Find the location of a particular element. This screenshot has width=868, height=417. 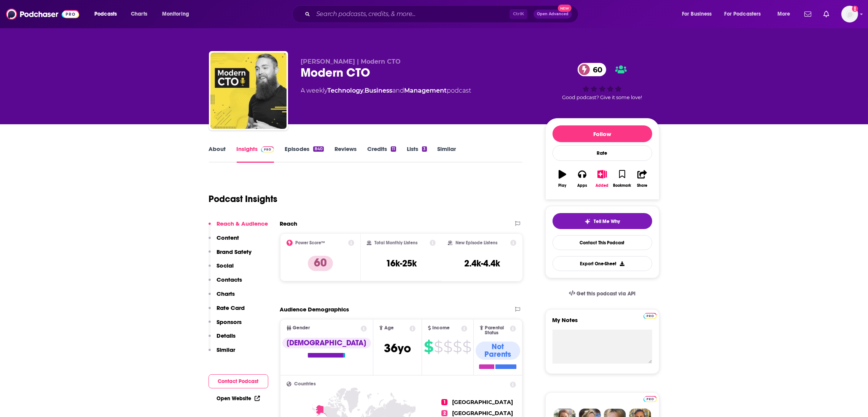

a: Open Website is located at coordinates (238, 398).